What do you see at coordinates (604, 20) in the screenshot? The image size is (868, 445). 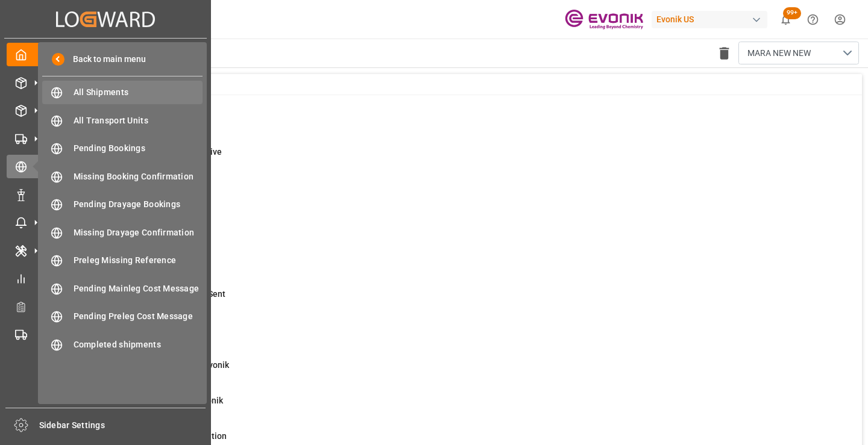 I see `img: Evonik-brand-mark-Deep-Purple-RGB.jpeg_1700498283.jpeg` at bounding box center [604, 20].